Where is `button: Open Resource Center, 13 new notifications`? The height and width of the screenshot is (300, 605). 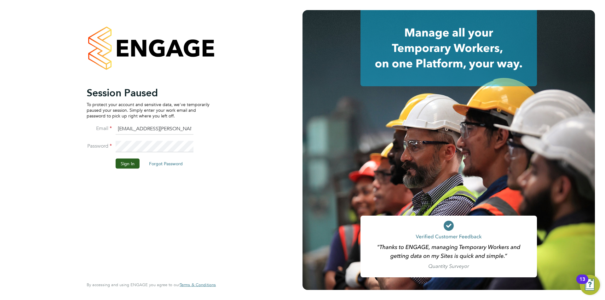
button: Open Resource Center, 13 new notifications is located at coordinates (590, 285).